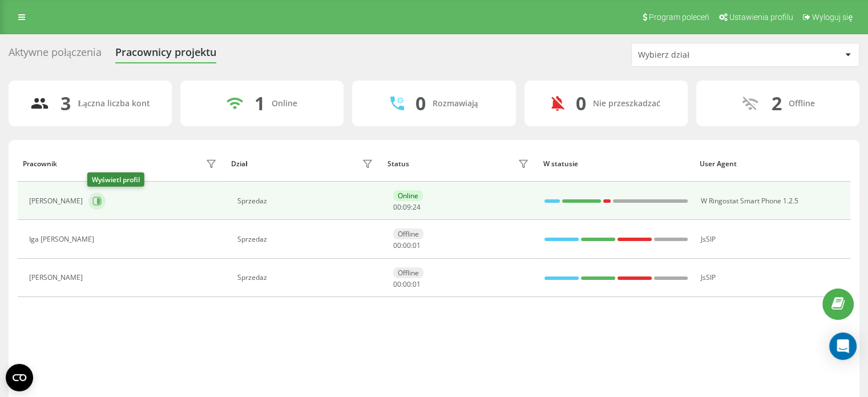 The height and width of the screenshot is (397, 868). What do you see at coordinates (616, 164) in the screenshot?
I see `div: W statusie` at bounding box center [616, 164].